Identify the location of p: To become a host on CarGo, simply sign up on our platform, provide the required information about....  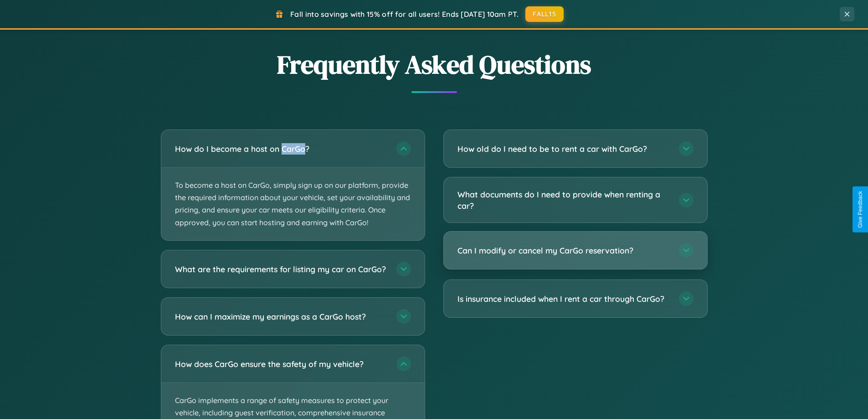
(293, 203).